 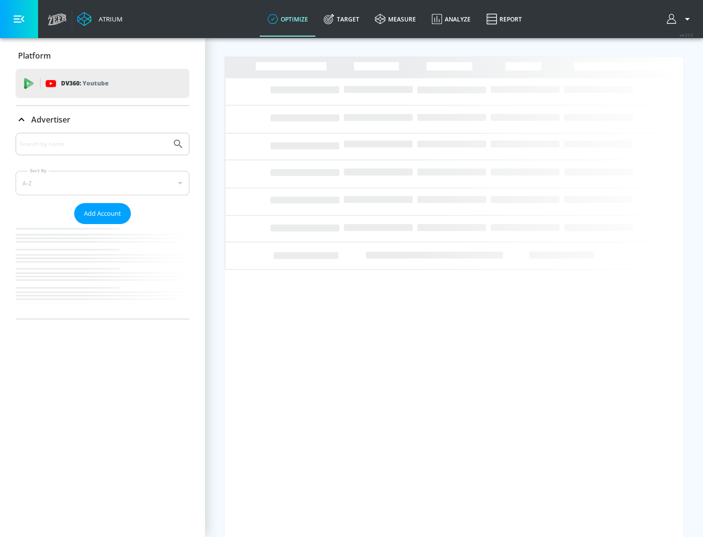 I want to click on a: measure, so click(x=396, y=19).